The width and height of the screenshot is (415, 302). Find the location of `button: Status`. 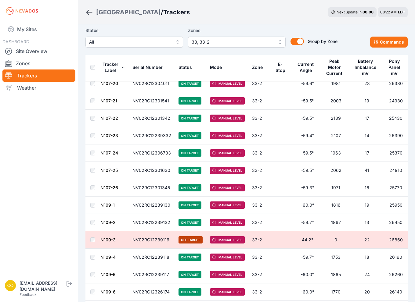

button: Status is located at coordinates (188, 67).